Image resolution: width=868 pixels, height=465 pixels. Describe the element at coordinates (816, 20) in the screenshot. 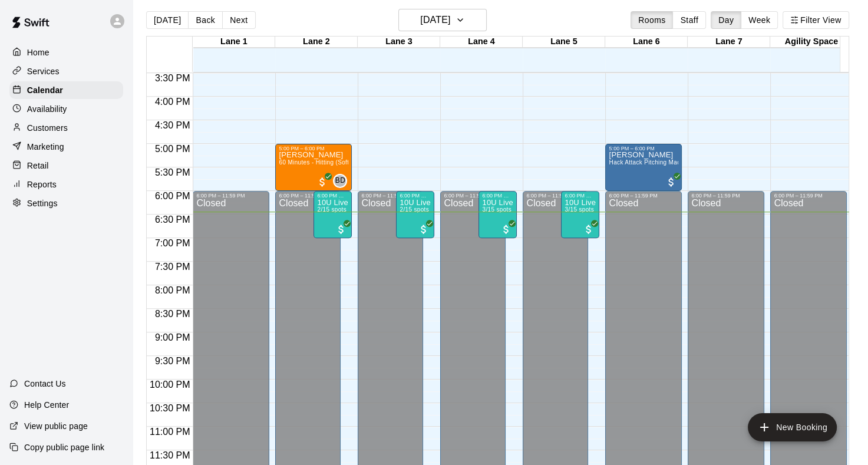

I see `button: Filter View` at that location.